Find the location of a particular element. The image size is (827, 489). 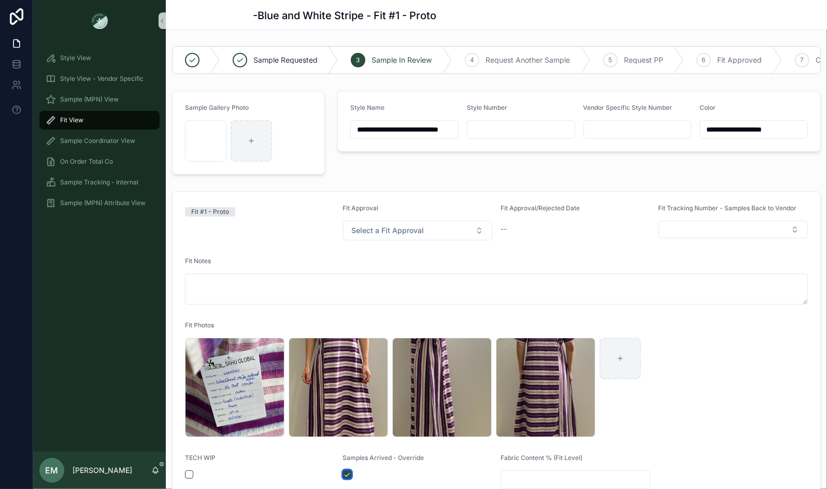

span: Style Name is located at coordinates (367, 107).